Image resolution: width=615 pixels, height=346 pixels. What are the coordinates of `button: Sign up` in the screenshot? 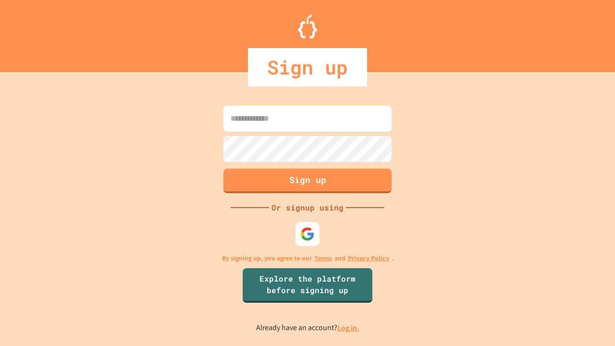 It's located at (308, 181).